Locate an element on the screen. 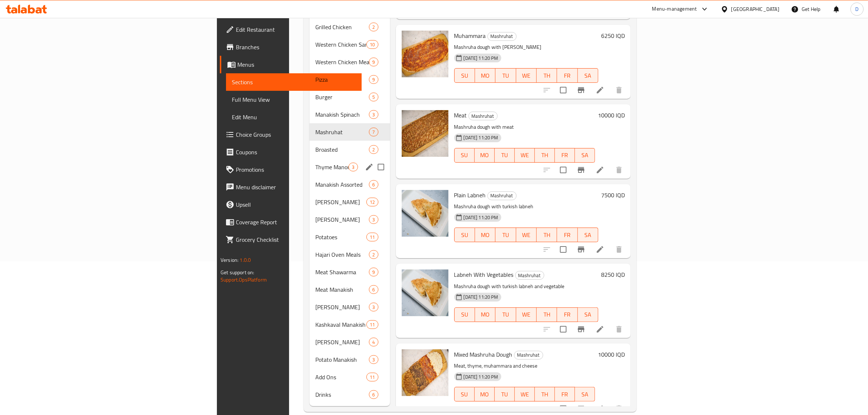 Image resolution: width=868 pixels, height=415 pixels. h6: 10000 IQD is located at coordinates (611, 355).